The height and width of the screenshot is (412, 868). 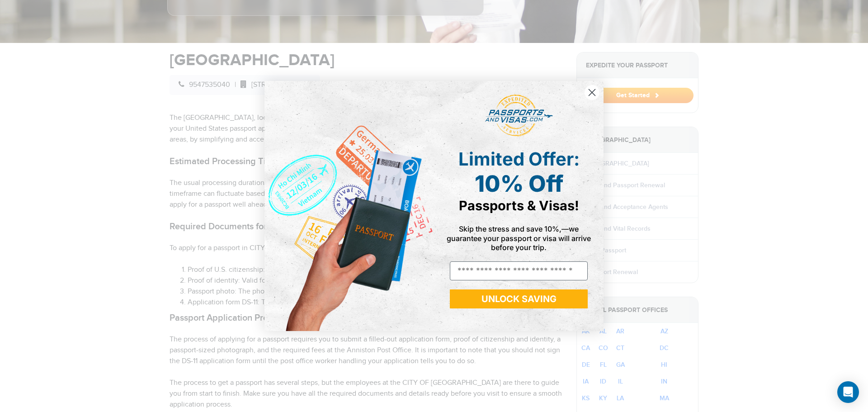 I want to click on span: Passports & Visas!, so click(x=519, y=205).